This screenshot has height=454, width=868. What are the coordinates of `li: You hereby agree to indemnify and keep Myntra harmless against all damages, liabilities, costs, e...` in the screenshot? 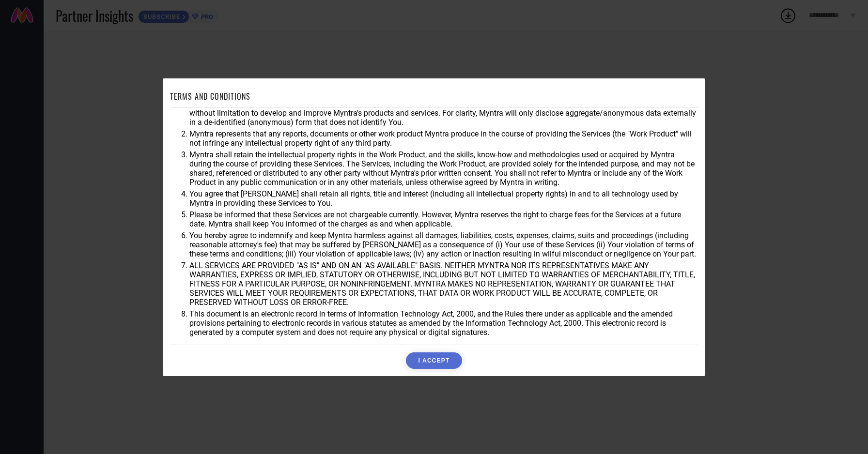 It's located at (444, 244).